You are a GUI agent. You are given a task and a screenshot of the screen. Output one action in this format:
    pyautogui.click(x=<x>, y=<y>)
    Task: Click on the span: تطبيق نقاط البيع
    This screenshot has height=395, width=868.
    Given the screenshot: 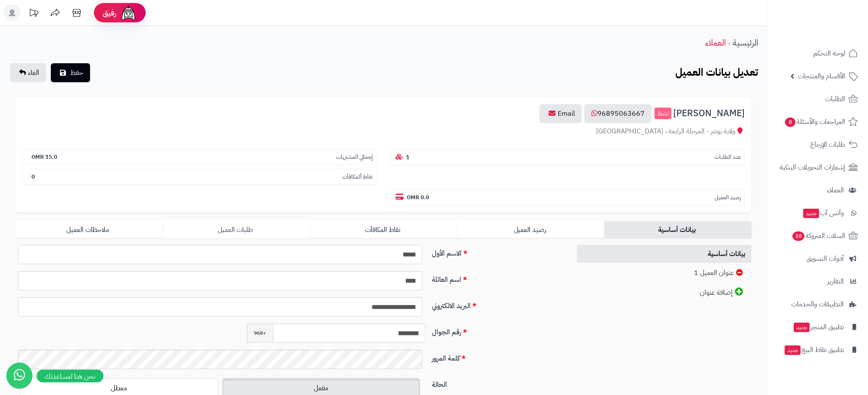 What is the action you would take?
    pyautogui.click(x=813, y=350)
    